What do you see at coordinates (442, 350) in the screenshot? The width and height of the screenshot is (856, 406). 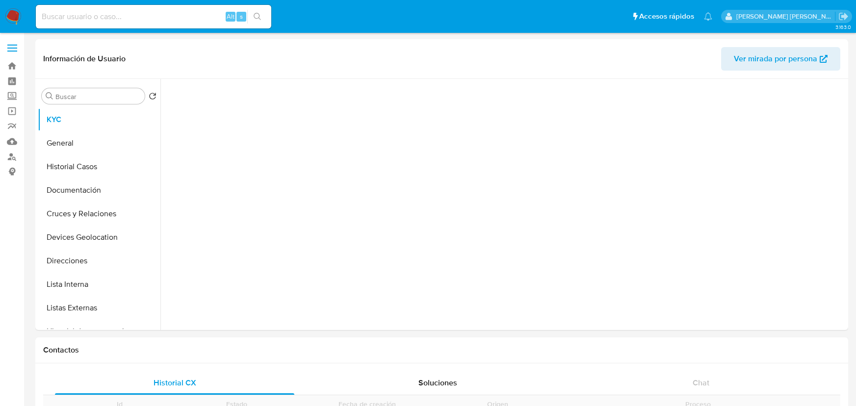 I see `h1: Contactos` at bounding box center [442, 350].